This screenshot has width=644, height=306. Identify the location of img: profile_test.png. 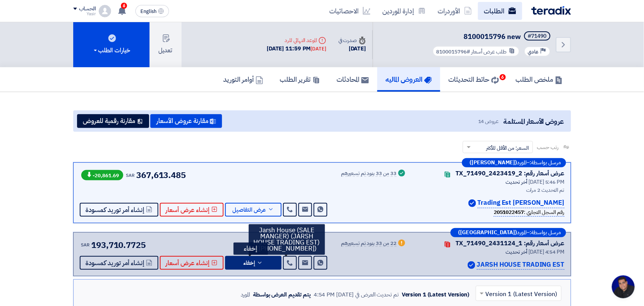
(105, 11).